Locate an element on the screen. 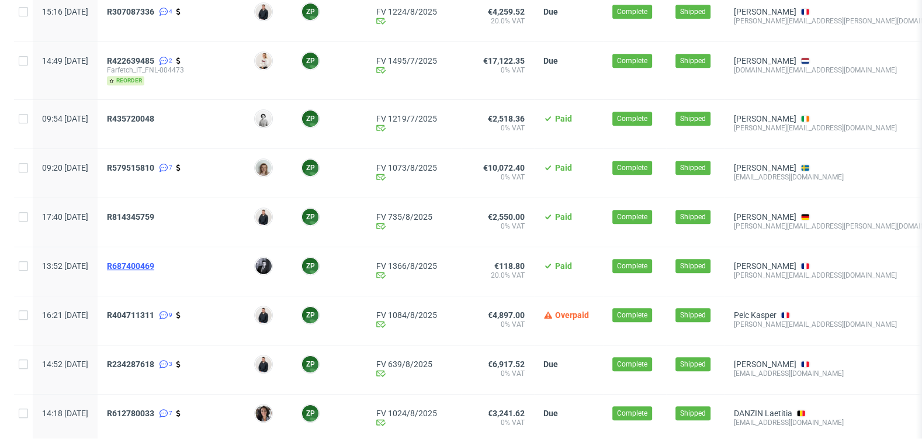 This screenshot has height=439, width=922. span: R307087336 is located at coordinates (130, 12).